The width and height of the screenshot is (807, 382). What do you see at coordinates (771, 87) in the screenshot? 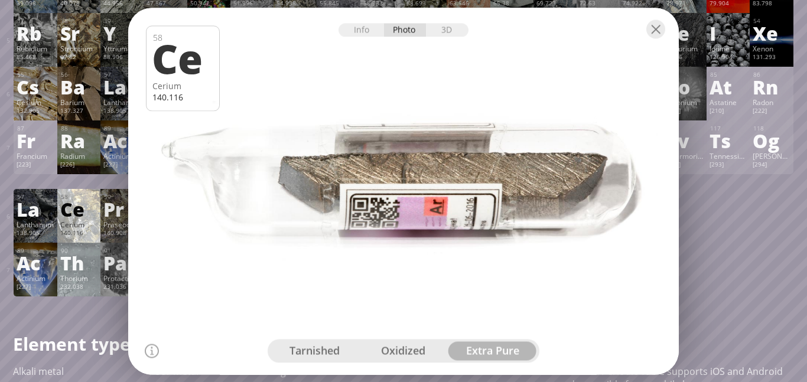
I see `div: Rn` at bounding box center [771, 87].